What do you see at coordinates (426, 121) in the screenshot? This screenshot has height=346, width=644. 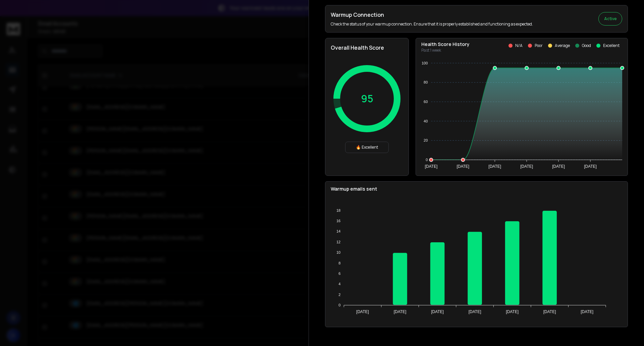 I see `tspan: 40` at bounding box center [426, 121].